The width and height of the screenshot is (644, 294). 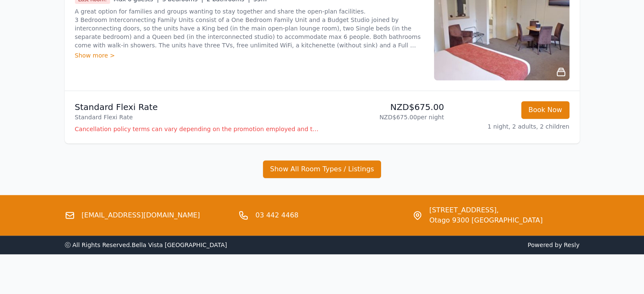 I want to click on a: 03 442 4468, so click(x=277, y=215).